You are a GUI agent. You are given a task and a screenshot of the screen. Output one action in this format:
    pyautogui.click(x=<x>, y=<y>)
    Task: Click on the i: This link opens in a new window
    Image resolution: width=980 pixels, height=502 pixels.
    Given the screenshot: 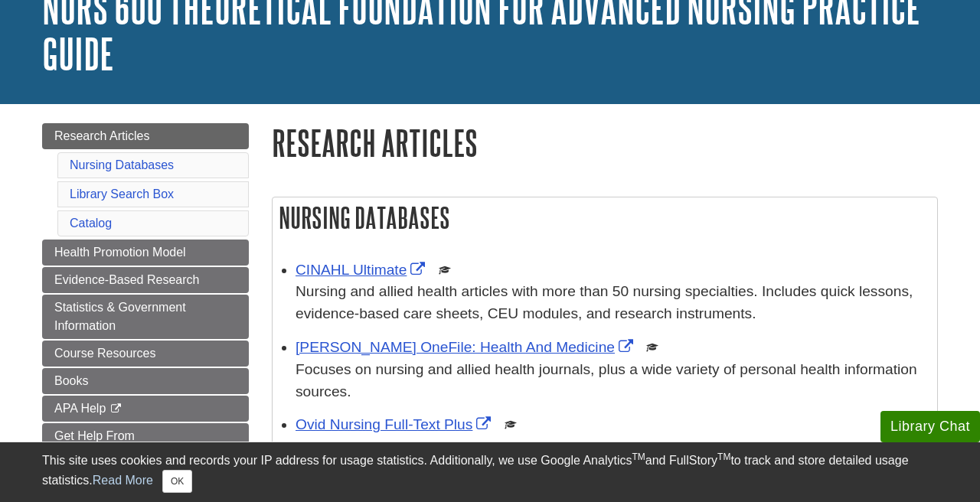 What is the action you would take?
    pyautogui.click(x=116, y=409)
    